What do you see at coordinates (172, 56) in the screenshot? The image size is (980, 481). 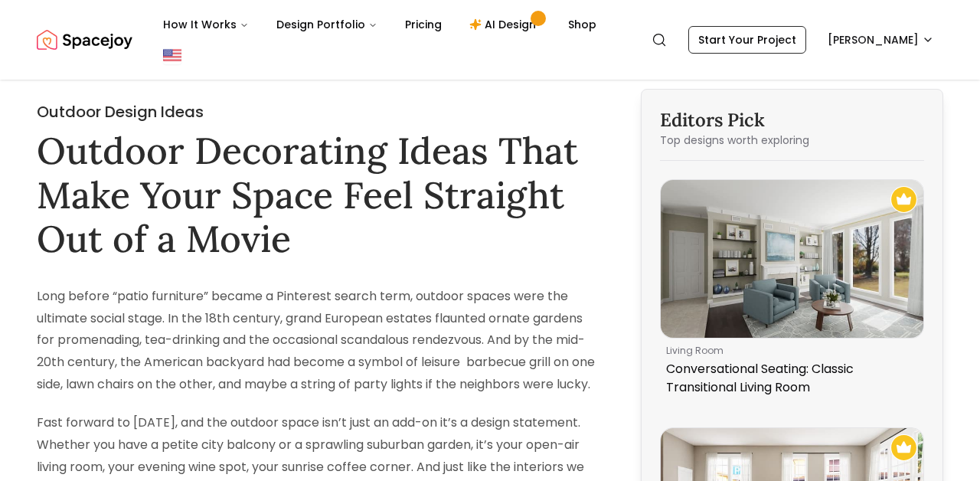 I see `img: United States` at bounding box center [172, 56].